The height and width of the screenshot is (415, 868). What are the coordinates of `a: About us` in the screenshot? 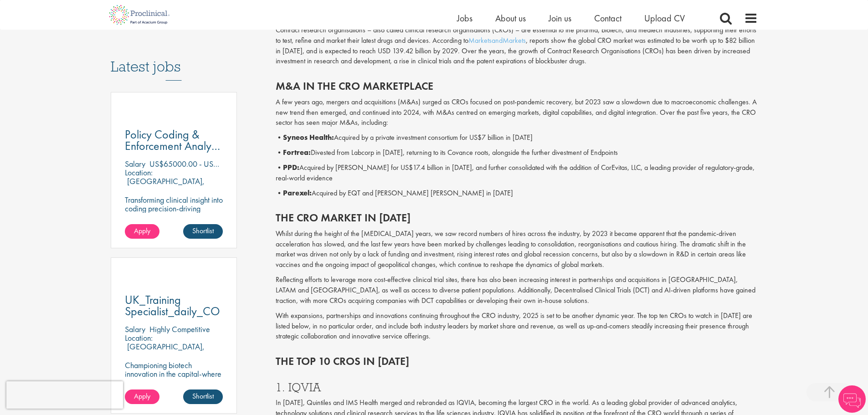 It's located at (510, 18).